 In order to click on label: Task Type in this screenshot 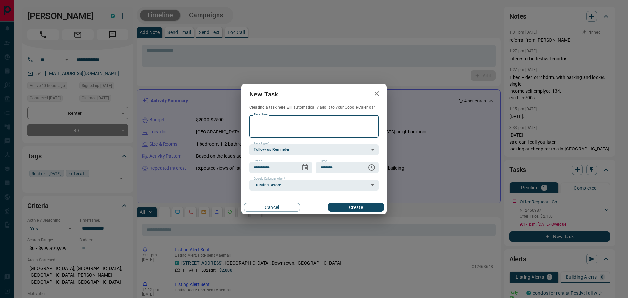, I will do `click(261, 143)`.